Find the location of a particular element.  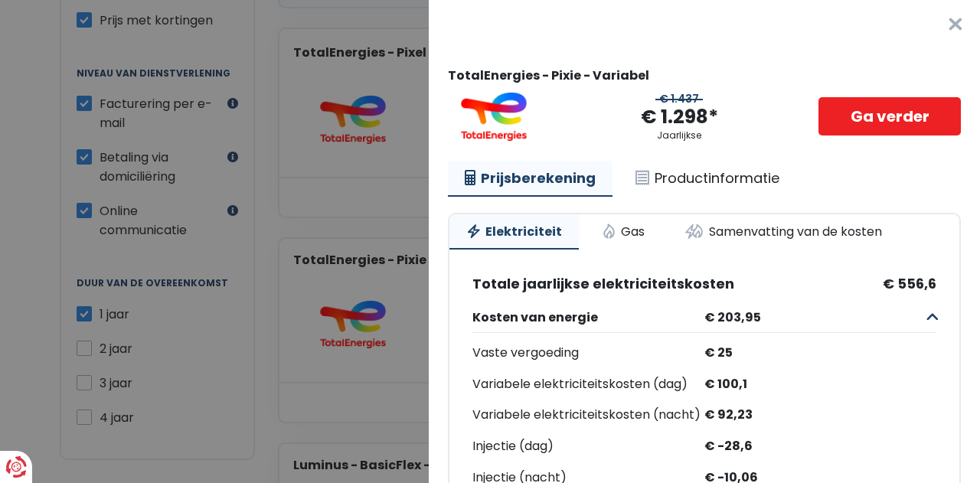

img: TotalEnergies is located at coordinates (494, 117).